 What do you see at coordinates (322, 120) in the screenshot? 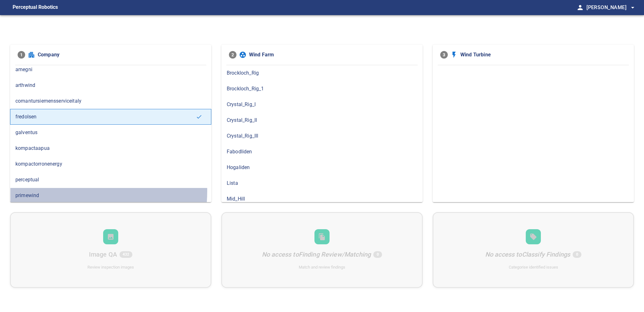
I see `div: Crystal_Rig_II` at bounding box center [322, 120].